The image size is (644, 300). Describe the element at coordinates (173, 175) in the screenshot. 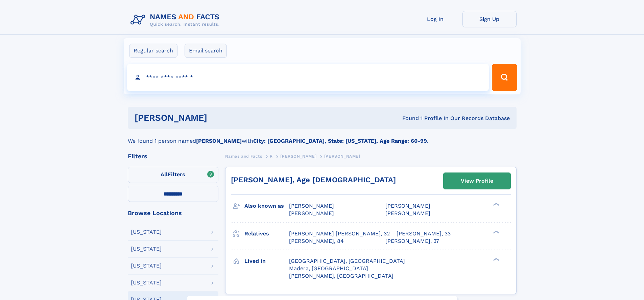

I see `label: Filters` at that location.